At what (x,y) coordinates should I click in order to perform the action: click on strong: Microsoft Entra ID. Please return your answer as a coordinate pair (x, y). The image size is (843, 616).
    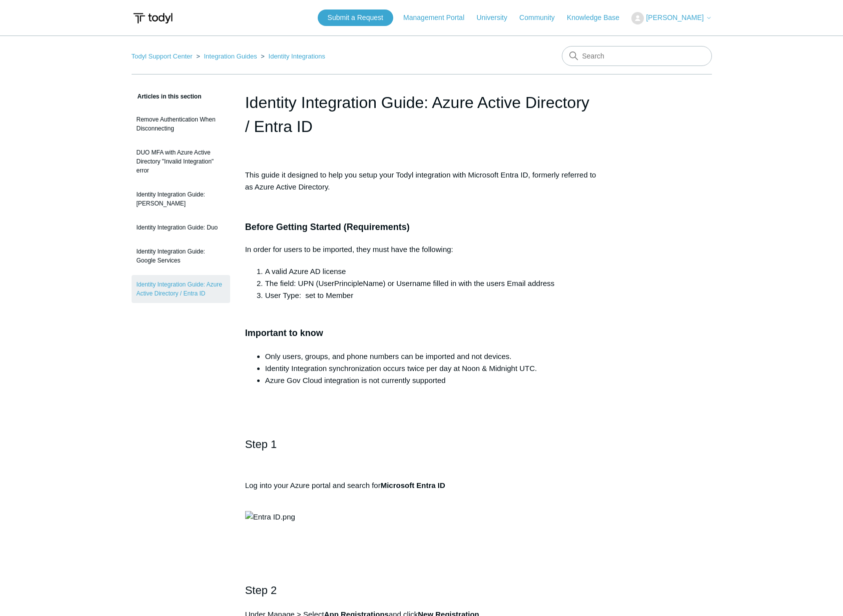
    Looking at the image, I should click on (412, 485).